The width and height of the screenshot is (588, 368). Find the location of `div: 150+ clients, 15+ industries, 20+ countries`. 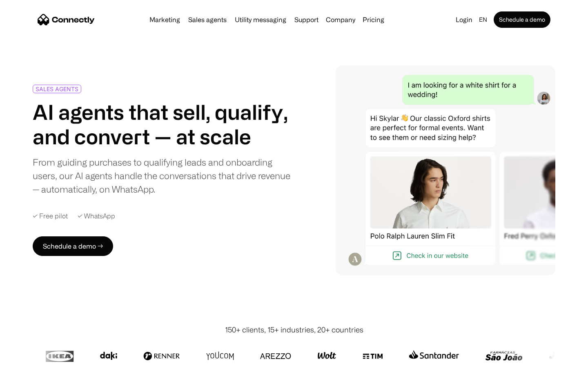

div: 150+ clients, 15+ industries, 20+ countries is located at coordinates (294, 330).